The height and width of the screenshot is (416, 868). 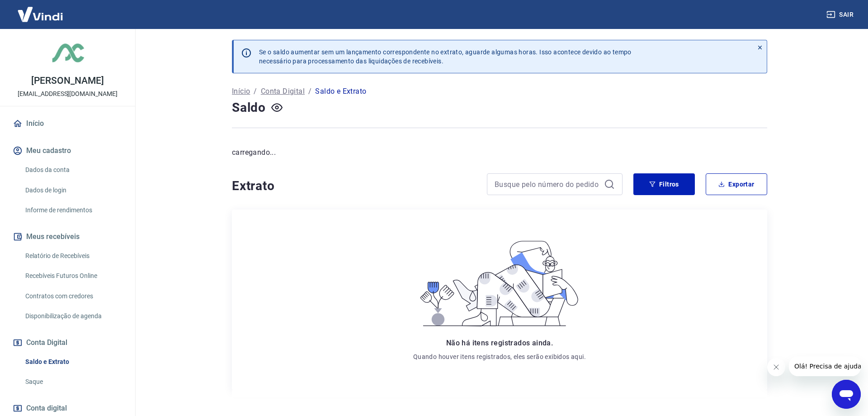 What do you see at coordinates (67, 54) in the screenshot?
I see `img: ade03b2a-cc71-4440-9322-e333dd00bdcb.jpeg` at bounding box center [67, 54].